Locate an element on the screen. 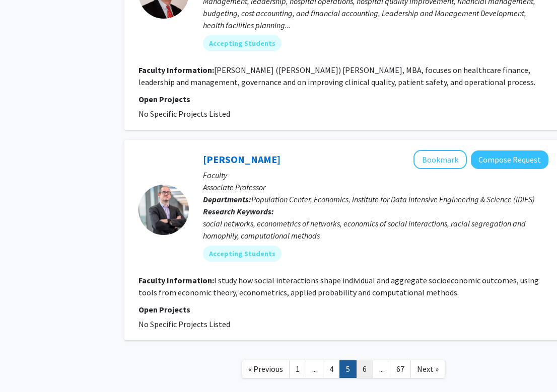 This screenshot has height=392, width=557. b: Research Keywords: is located at coordinates (238, 211).